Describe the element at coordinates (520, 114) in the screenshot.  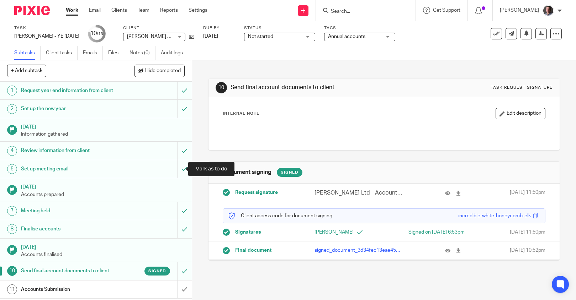
I see `button: Edit description` at that location.